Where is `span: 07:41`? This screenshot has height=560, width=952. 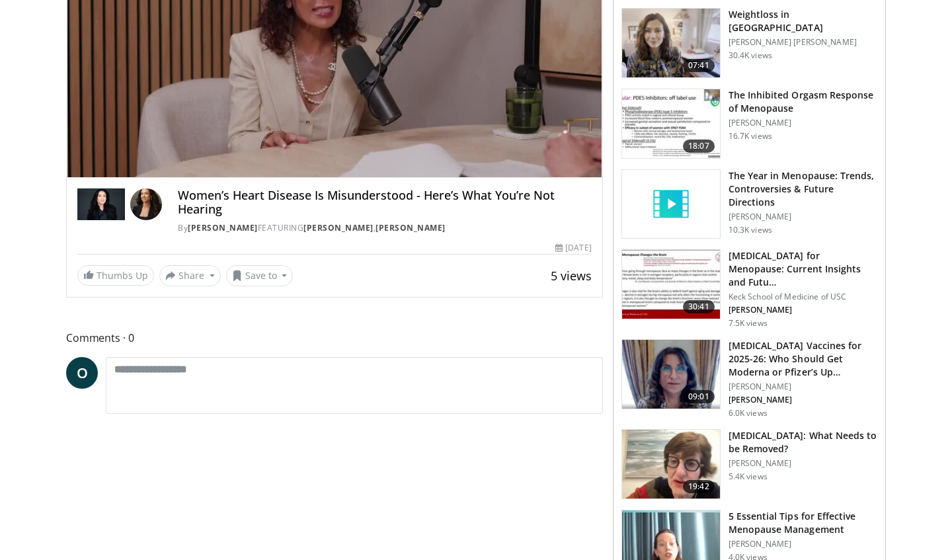
span: 07:41 is located at coordinates (699, 65).